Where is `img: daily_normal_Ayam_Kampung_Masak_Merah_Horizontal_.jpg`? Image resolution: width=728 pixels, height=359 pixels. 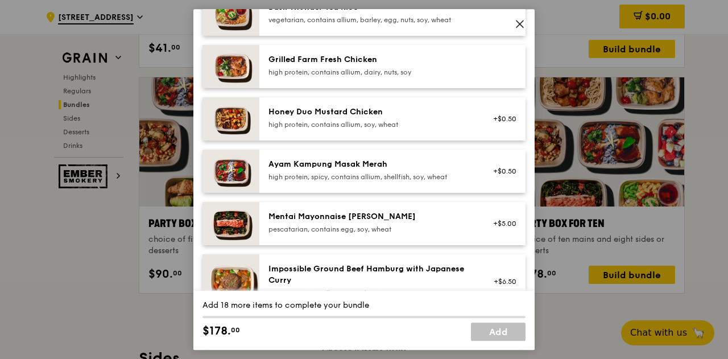
img: daily_normal_Ayam_Kampung_Masak_Merah_Horizontal_.jpg is located at coordinates (231, 171).